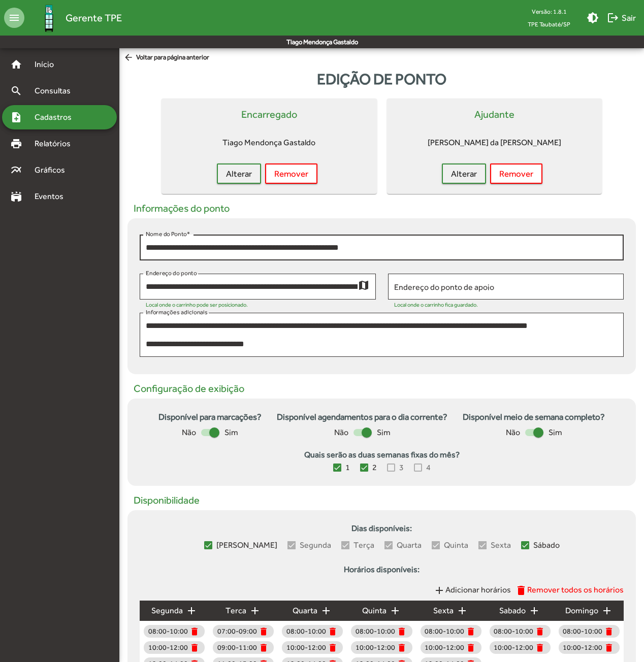 The width and height of the screenshot is (644, 662). Describe the element at coordinates (513, 611) in the screenshot. I see `span: sabado` at that location.